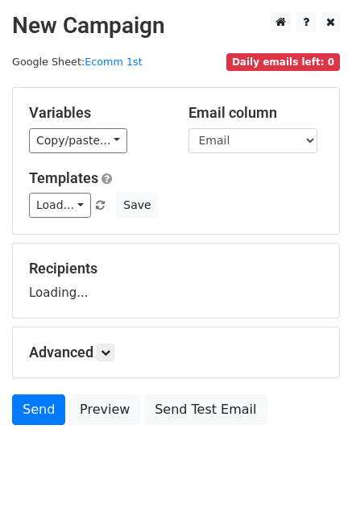  I want to click on a: Templates, so click(64, 177).